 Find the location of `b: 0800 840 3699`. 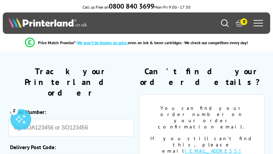

b: 0800 840 3699 is located at coordinates (131, 6).